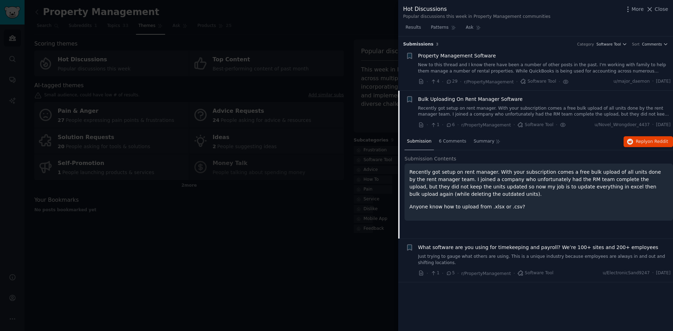 This screenshot has width=673, height=331. Describe the element at coordinates (622, 125) in the screenshot. I see `span: u/Novel_Wrongdoer_4437` at that location.